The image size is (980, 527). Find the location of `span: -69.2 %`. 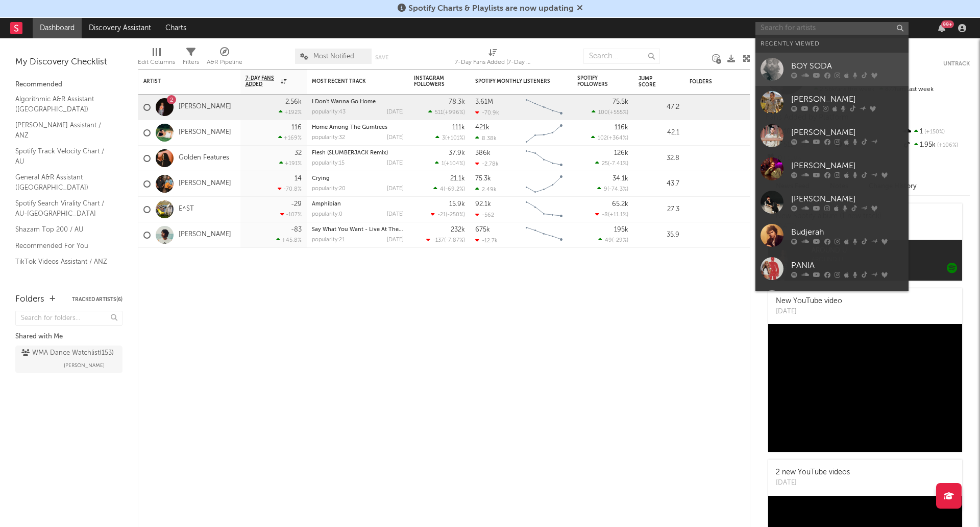

span: -69.2 % is located at coordinates (454, 189).